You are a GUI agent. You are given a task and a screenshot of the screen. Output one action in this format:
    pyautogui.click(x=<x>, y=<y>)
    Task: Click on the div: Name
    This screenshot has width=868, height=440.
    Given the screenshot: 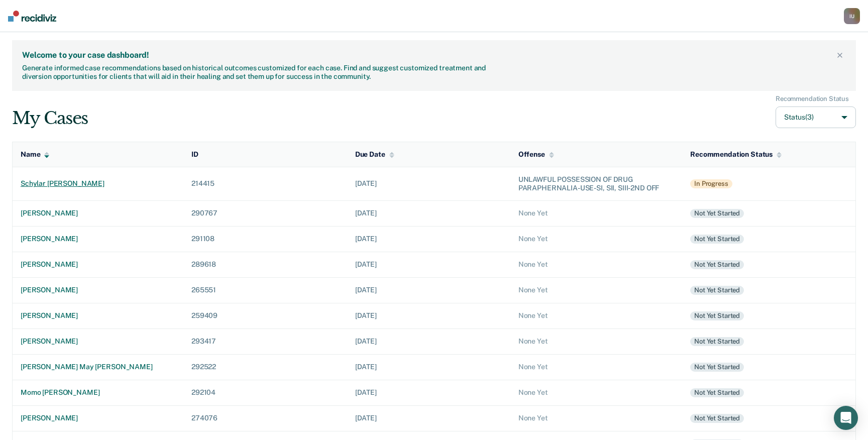 What is the action you would take?
    pyautogui.click(x=35, y=155)
    